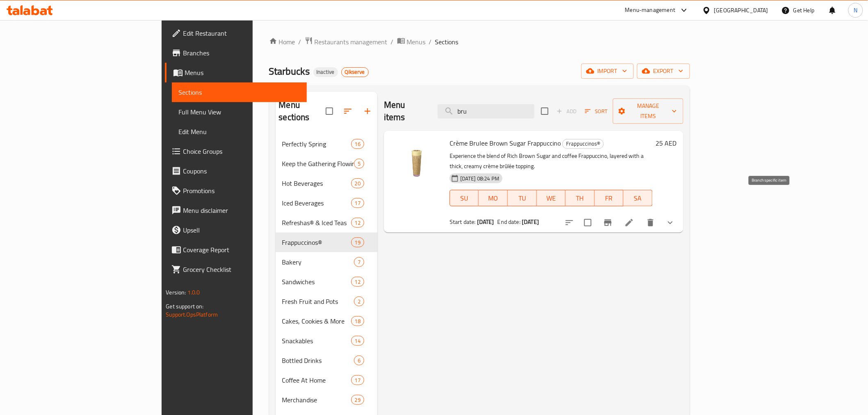 The image size is (868, 415). Describe the element at coordinates (235, 53) in the screenshot. I see `a: Branches` at that location.